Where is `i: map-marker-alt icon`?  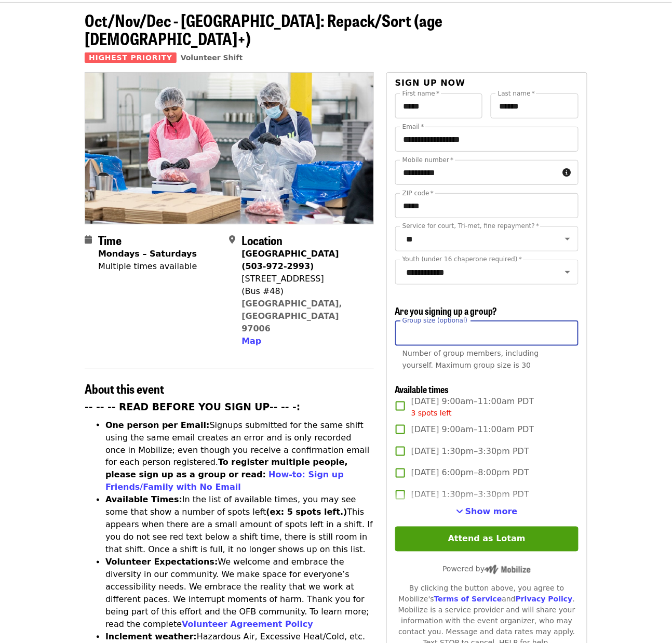
i: map-marker-alt icon is located at coordinates (232, 239).